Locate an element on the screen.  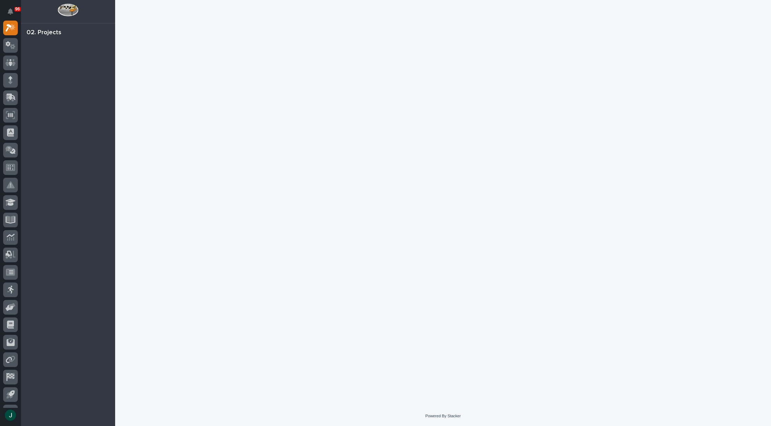
button: users-avatar is located at coordinates (10, 415).